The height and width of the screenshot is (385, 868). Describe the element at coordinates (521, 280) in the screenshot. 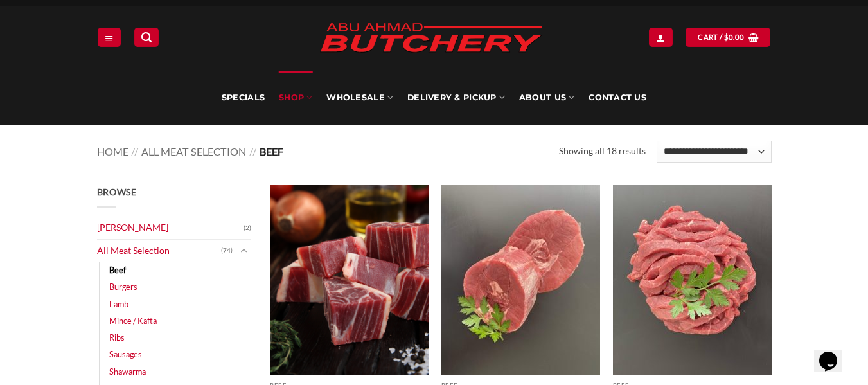

I see `img: Beef Heel Muscle` at that location.